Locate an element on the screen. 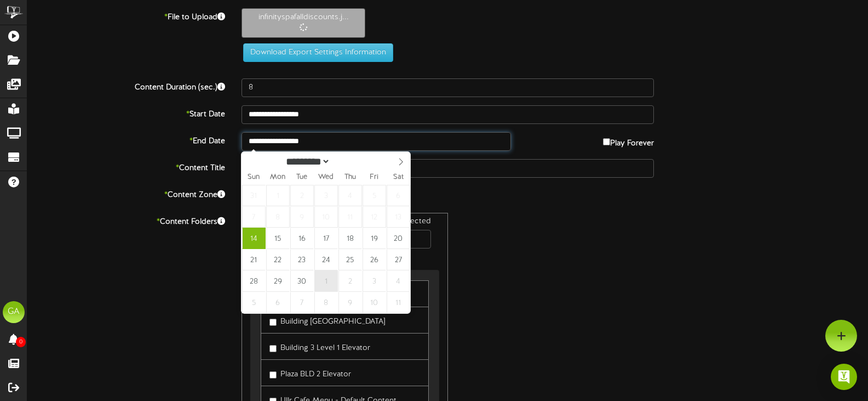 Image resolution: width=868 pixels, height=401 pixels. span: September 28, 2025 is located at coordinates (254, 281).